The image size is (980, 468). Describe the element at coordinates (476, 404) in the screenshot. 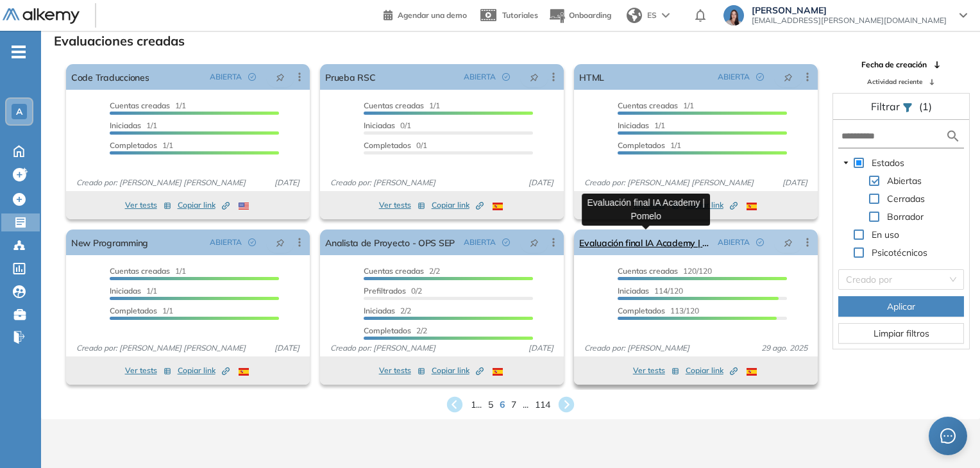

I see `span: 1 ...` at that location.